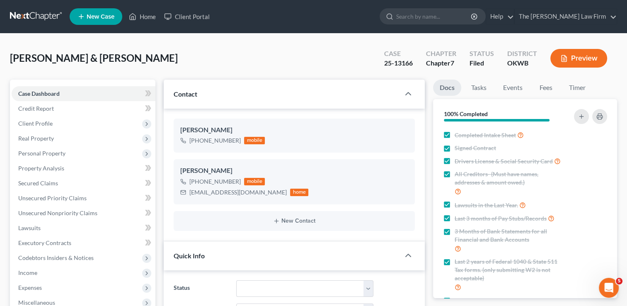 The image size is (627, 306). What do you see at coordinates (83, 213) in the screenshot?
I see `a: Unsecured Nonpriority Claims` at bounding box center [83, 213].